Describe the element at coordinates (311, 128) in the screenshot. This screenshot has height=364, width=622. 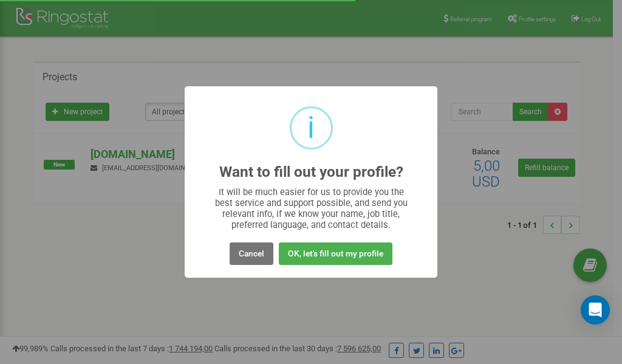
I see `div: i` at that location.